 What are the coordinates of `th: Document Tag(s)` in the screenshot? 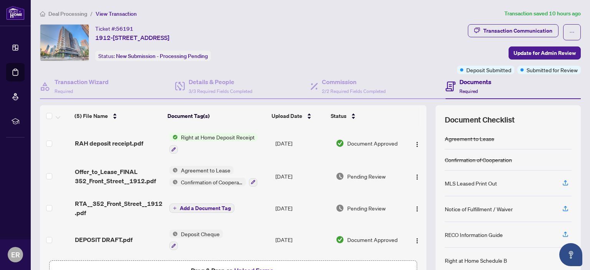 It's located at (216, 116).